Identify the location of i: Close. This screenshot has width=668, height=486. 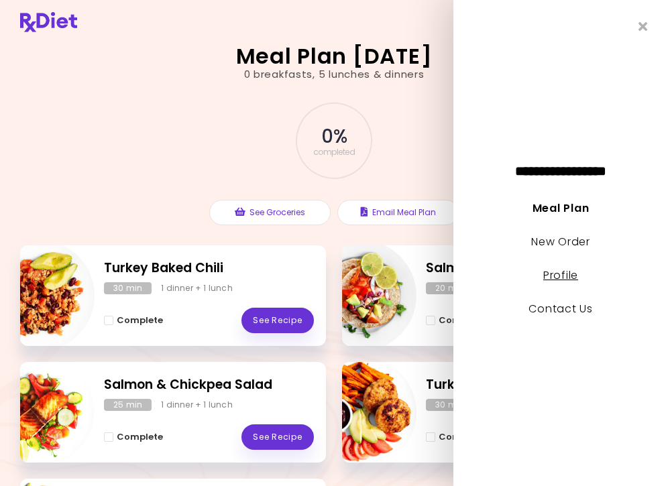
(643, 26).